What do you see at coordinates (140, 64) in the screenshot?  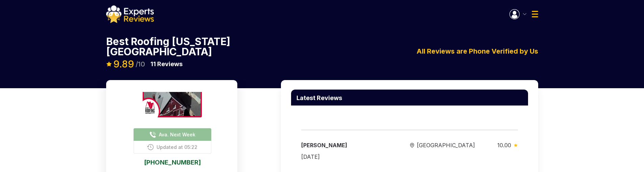 I see `span: /10` at bounding box center [140, 64].